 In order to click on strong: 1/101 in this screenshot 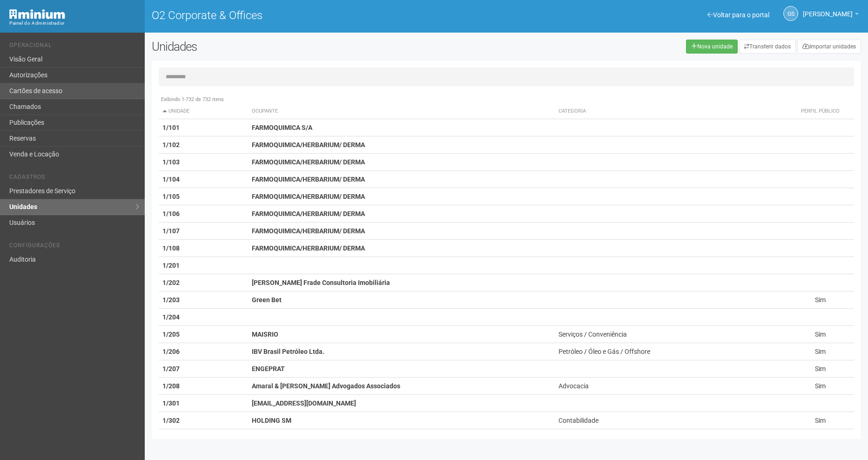, I will do `click(171, 128)`.